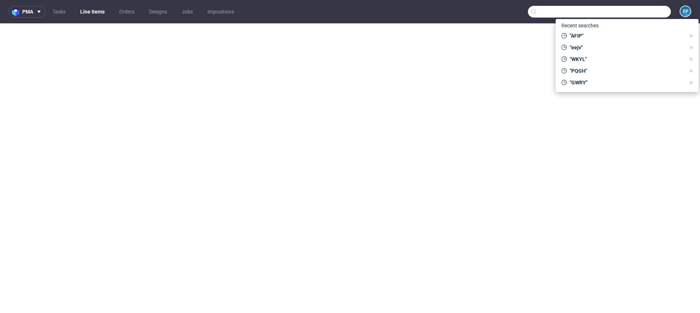 This screenshot has height=313, width=700. What do you see at coordinates (92, 12) in the screenshot?
I see `a: Line Items` at bounding box center [92, 12].